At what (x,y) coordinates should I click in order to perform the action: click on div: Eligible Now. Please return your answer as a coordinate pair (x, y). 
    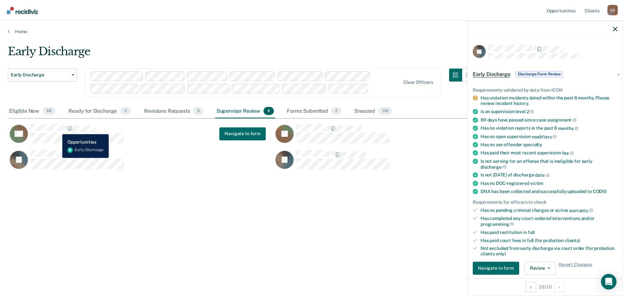
    Looking at the image, I should click on (32, 111).